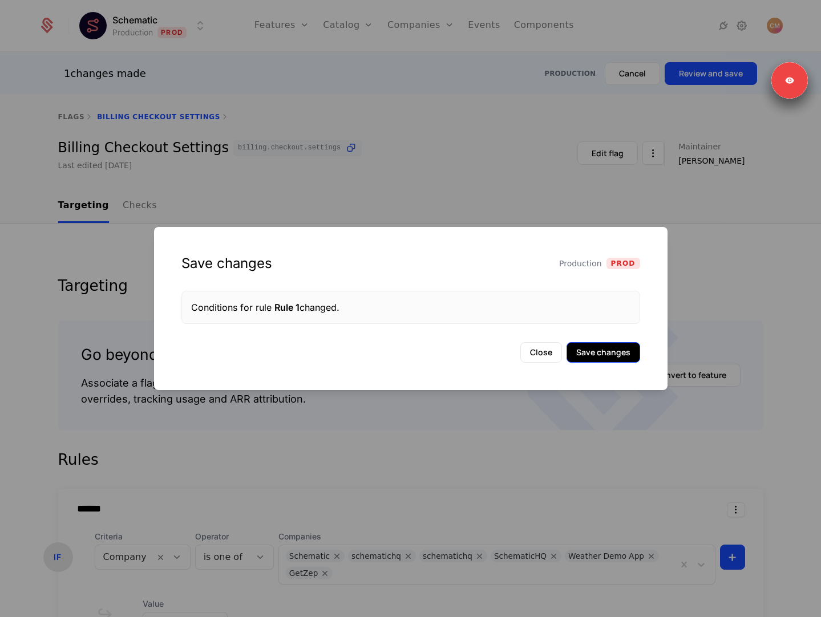 The height and width of the screenshot is (617, 821). Describe the element at coordinates (603, 352) in the screenshot. I see `button: Save changes` at that location.